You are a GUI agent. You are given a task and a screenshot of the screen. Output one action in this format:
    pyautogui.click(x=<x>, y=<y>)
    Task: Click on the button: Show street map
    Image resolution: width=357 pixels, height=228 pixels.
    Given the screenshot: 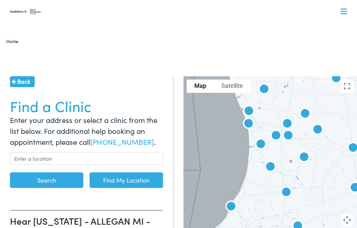 What is the action you would take?
    pyautogui.click(x=201, y=86)
    